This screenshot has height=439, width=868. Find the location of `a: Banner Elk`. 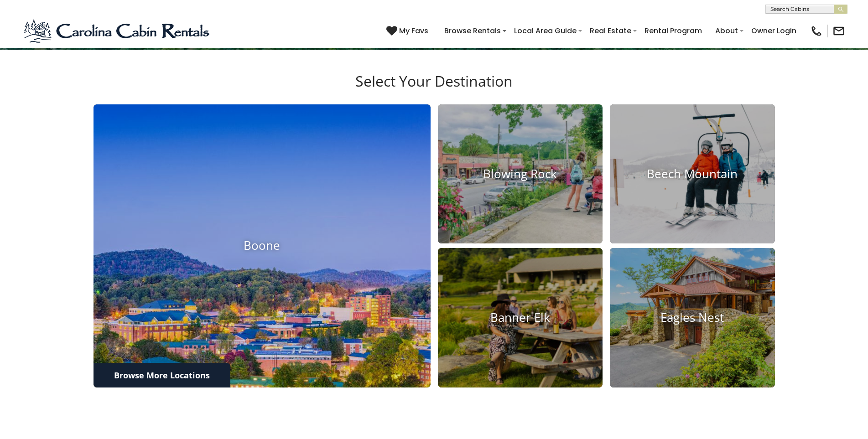

a: Banner Elk is located at coordinates (521, 317).